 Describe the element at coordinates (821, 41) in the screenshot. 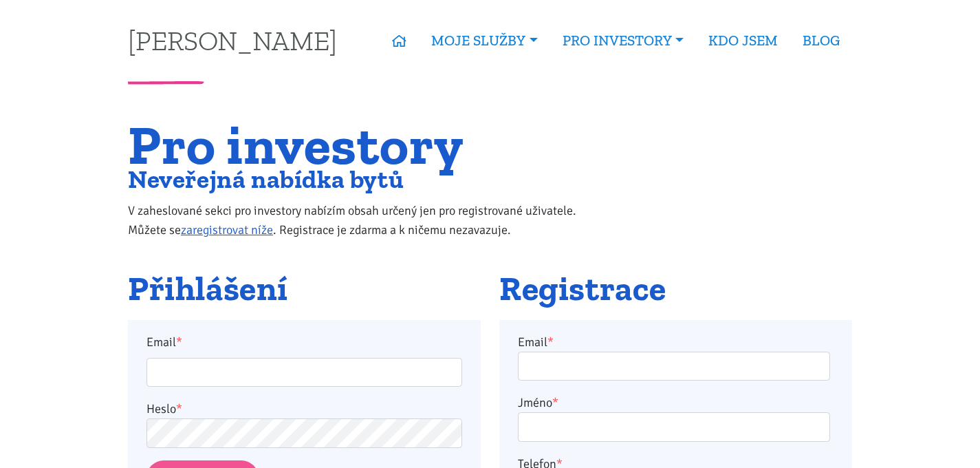

I see `a: BLOG` at that location.